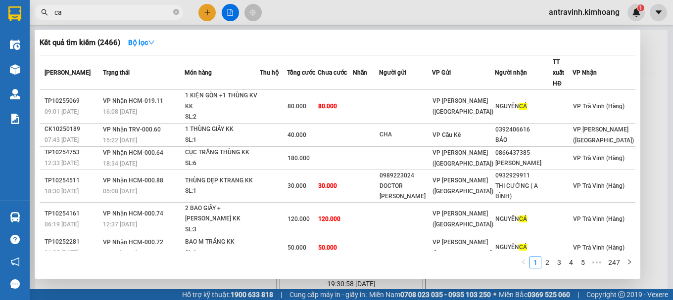 The width and height of the screenshot is (673, 300). What do you see at coordinates (15, 239) in the screenshot?
I see `span: question-circle` at bounding box center [15, 239].